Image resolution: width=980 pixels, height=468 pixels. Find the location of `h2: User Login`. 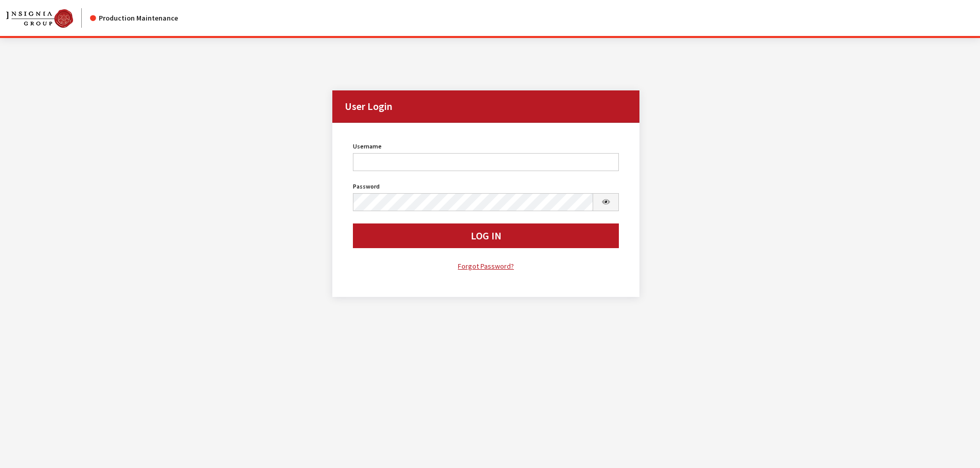

h2: User Login is located at coordinates (486, 107).